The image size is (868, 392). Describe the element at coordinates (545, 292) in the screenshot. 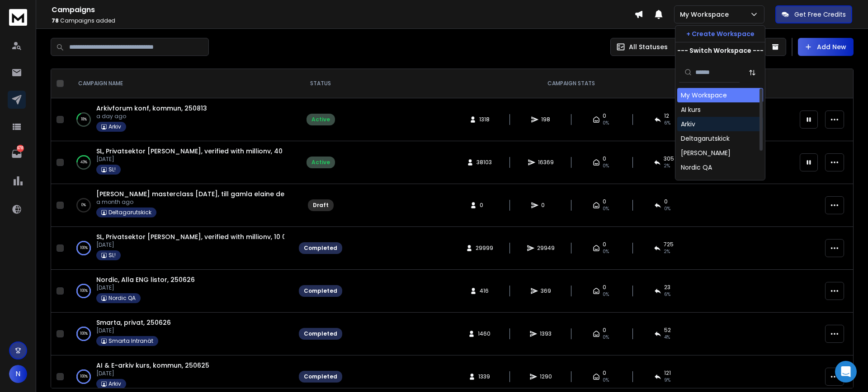

I see `span: 369` at that location.